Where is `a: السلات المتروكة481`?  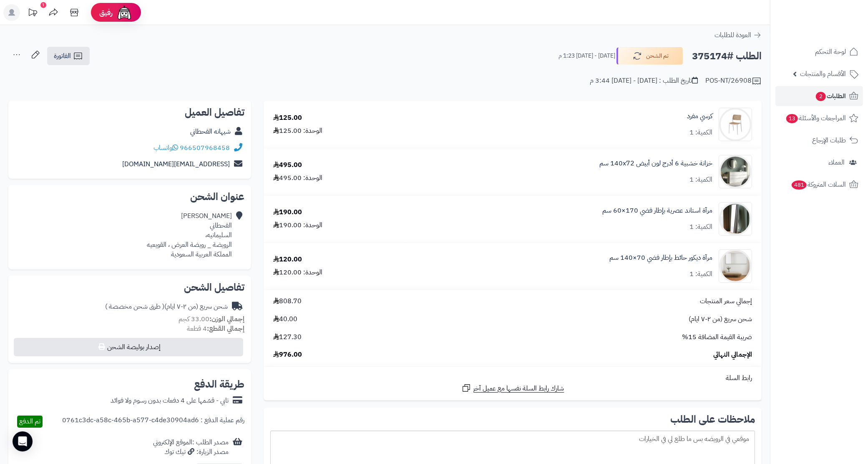
a: السلات المتروكة481 is located at coordinates (820, 185).